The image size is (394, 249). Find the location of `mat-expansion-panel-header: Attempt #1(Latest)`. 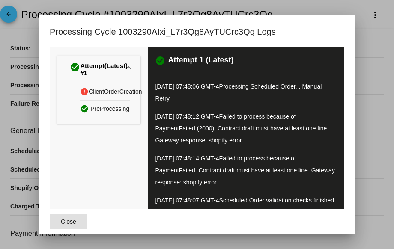

mat-expansion-panel-header: Attempt #1(Latest) is located at coordinates (98, 69).